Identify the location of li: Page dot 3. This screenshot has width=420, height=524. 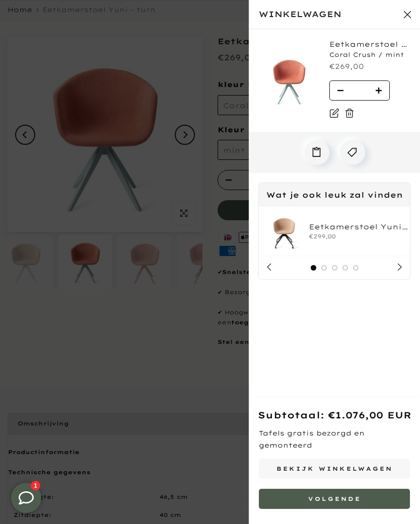
(334, 268).